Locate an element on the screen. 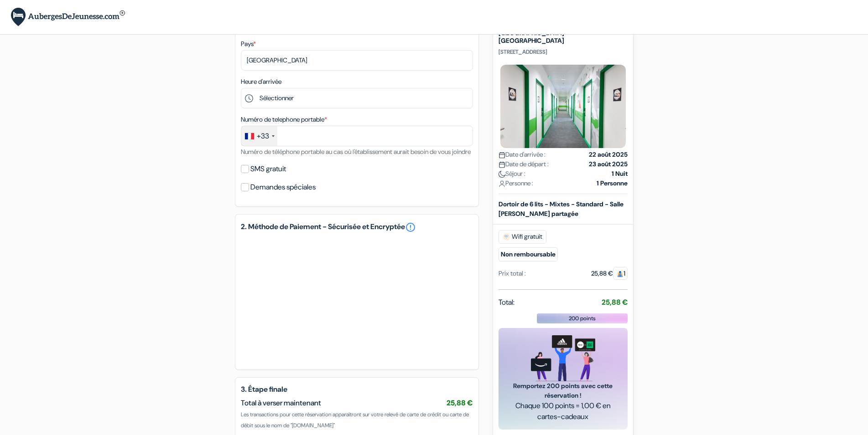 The width and height of the screenshot is (868, 435). strong: 25,88 € is located at coordinates (614, 302).